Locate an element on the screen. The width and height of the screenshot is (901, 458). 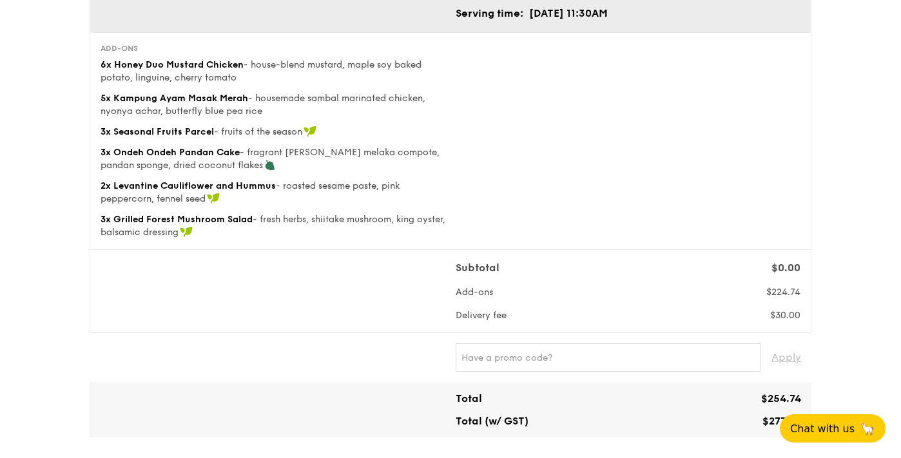
span: 5x Kampung Ayam Masak Merah is located at coordinates (174, 98).